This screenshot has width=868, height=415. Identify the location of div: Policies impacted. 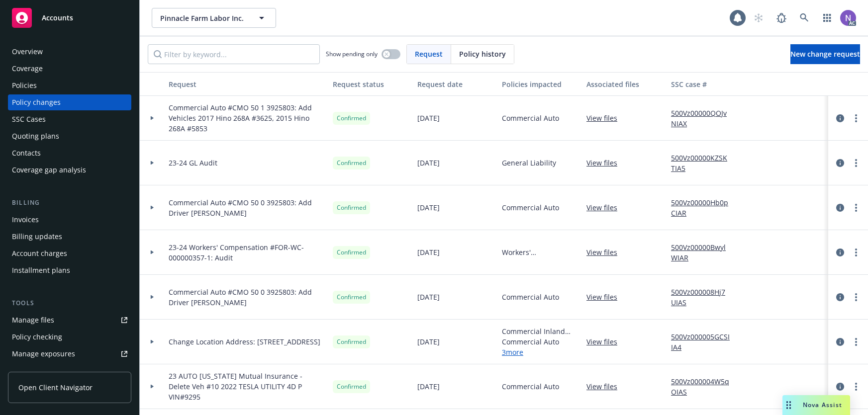
(540, 84).